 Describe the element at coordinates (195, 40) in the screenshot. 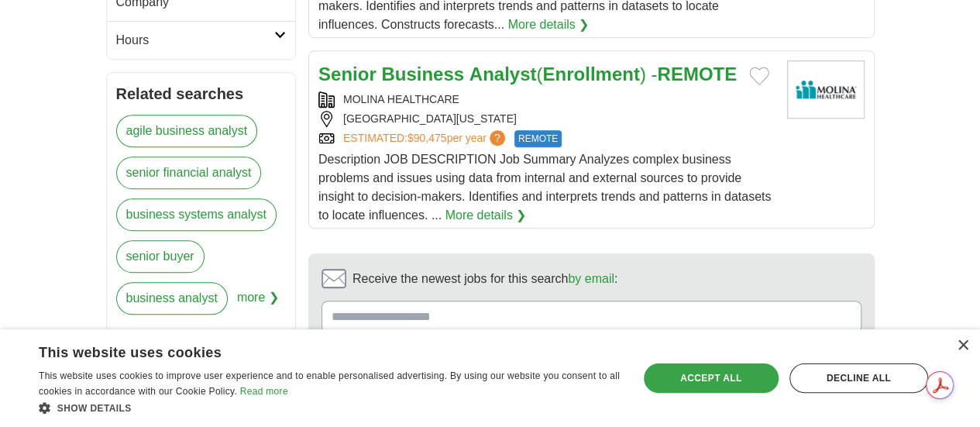

I see `h2: Hours` at that location.